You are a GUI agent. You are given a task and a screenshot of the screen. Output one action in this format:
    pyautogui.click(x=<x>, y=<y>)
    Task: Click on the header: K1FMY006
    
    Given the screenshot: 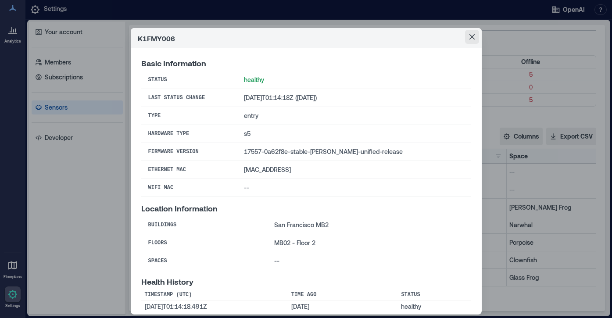 What is the action you would take?
    pyautogui.click(x=306, y=38)
    